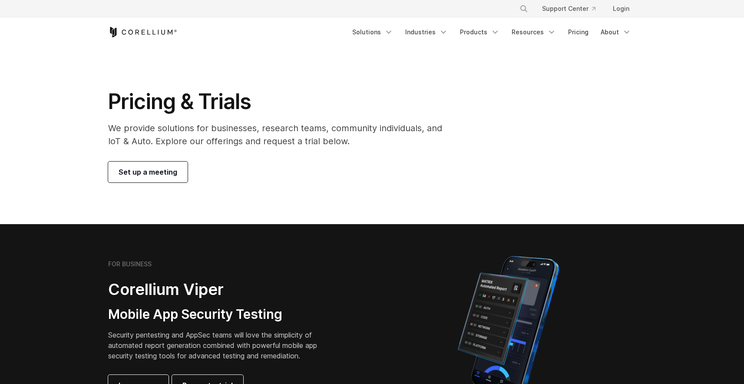 Image resolution: width=744 pixels, height=384 pixels. Describe the element at coordinates (524, 9) in the screenshot. I see `button: Search` at that location.